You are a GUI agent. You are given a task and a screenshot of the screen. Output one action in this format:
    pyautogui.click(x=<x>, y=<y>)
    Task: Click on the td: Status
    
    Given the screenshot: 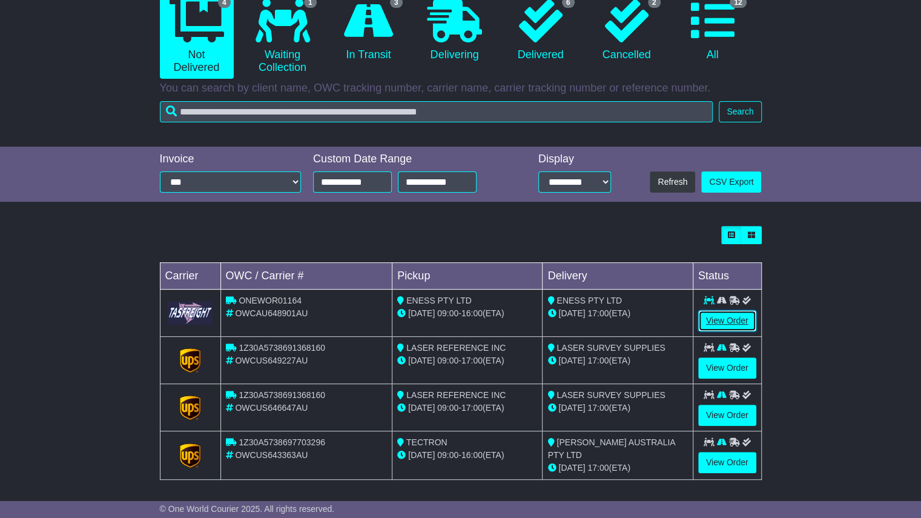 What is the action you would take?
    pyautogui.click(x=726, y=276)
    